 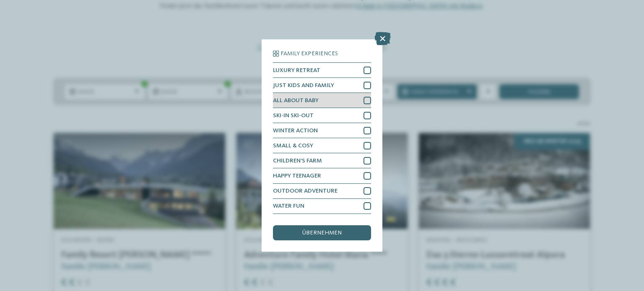 What do you see at coordinates (297, 176) in the screenshot?
I see `span: HAPPY TEENAGER` at bounding box center [297, 176].